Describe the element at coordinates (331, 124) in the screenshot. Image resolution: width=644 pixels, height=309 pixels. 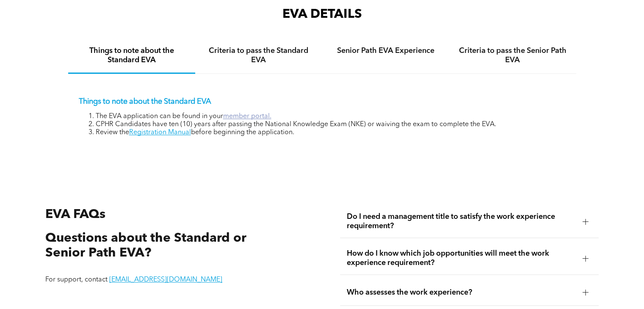
I see `li: CPHR Candidates have ten (10) years after passing the National Knowledge Exam (NKE) or waiving th...` at that location.